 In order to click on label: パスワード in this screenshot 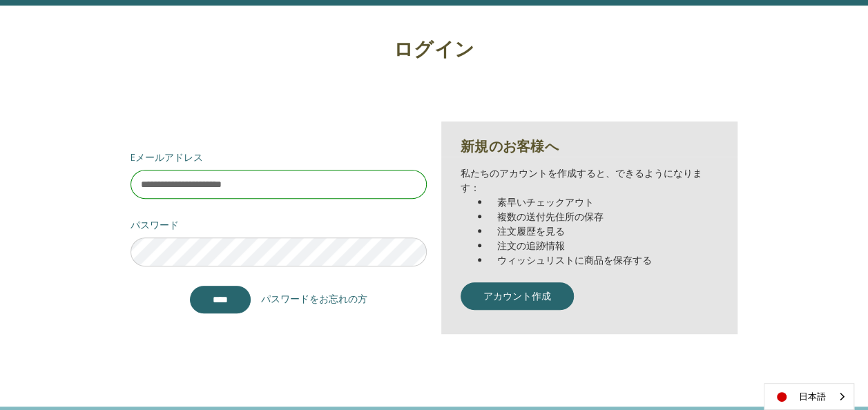, I will do `click(279, 225)`.